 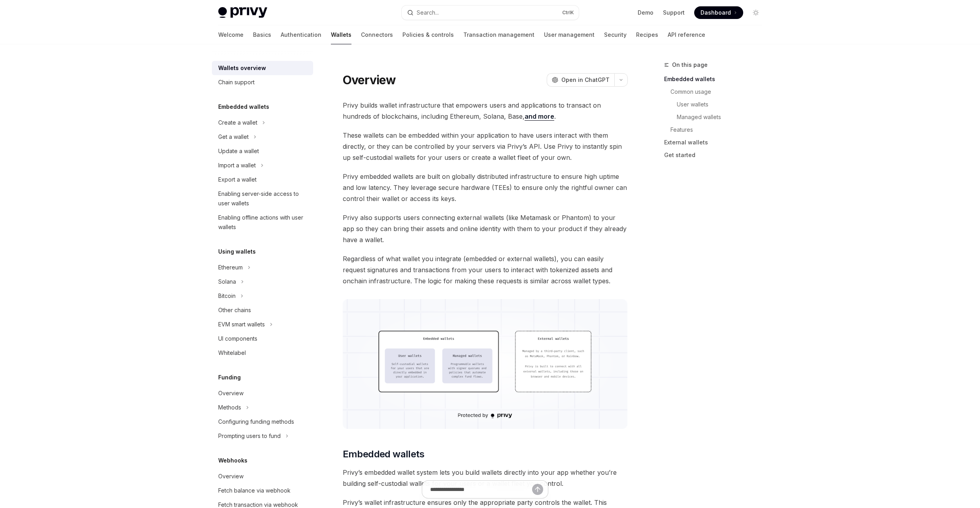 I want to click on div: Update a wallet, so click(x=239, y=151).